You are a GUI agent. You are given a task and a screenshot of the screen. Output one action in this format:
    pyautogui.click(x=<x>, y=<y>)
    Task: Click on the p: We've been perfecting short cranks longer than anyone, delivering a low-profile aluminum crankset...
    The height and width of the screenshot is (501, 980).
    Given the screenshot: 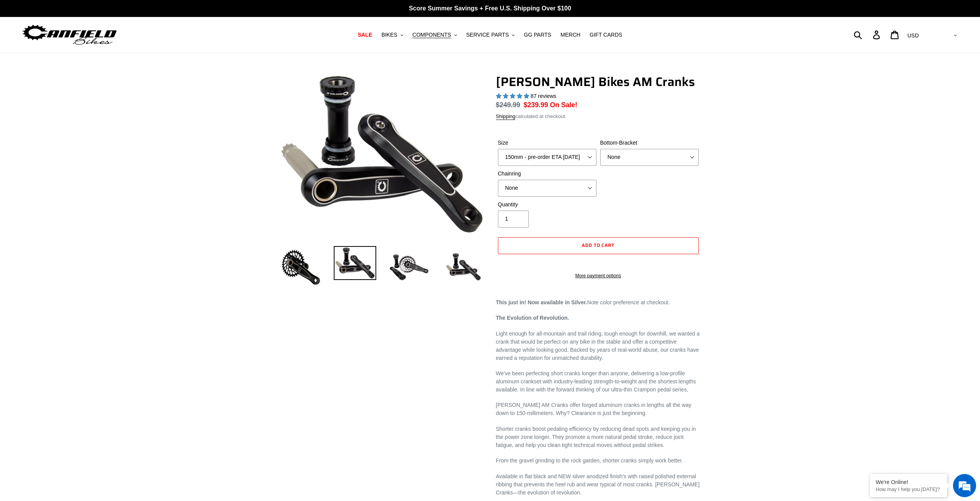 What is the action you would take?
    pyautogui.click(x=598, y=381)
    